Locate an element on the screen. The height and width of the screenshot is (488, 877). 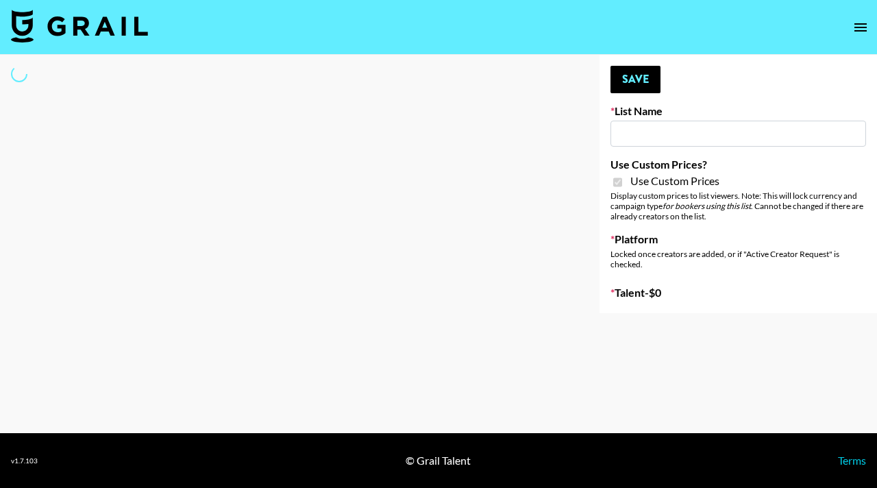
div: Locked once creators are added, or if "Active Creator Request" is checked. is located at coordinates (738, 259).